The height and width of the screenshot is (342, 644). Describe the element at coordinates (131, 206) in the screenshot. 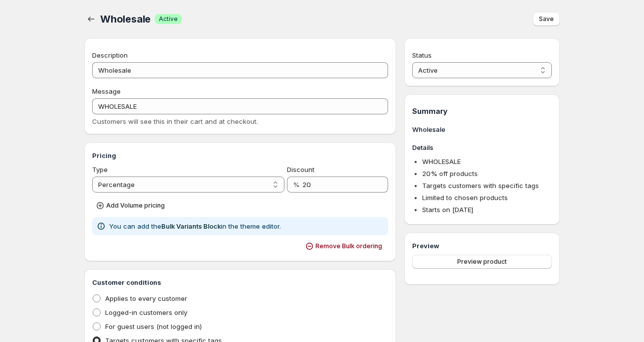

I see `button: Add Volume pricing` at that location.